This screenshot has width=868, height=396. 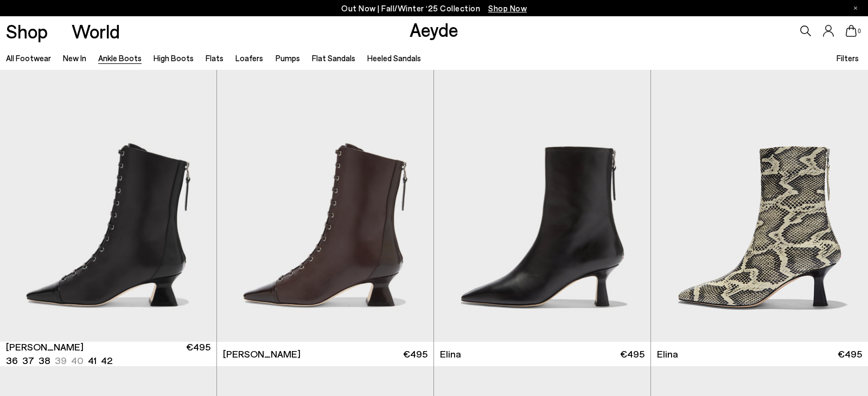 What do you see at coordinates (214, 58) in the screenshot?
I see `a: Flats` at bounding box center [214, 58].